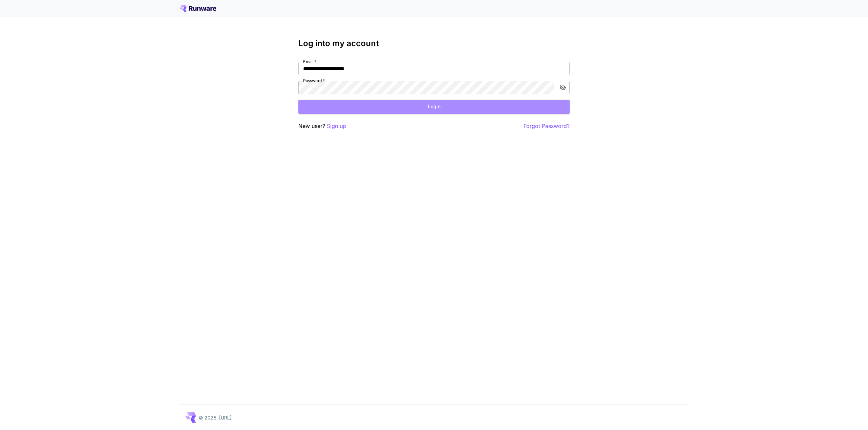 This screenshot has width=868, height=430. What do you see at coordinates (434, 44) in the screenshot?
I see `h3: Log into my account` at bounding box center [434, 44].